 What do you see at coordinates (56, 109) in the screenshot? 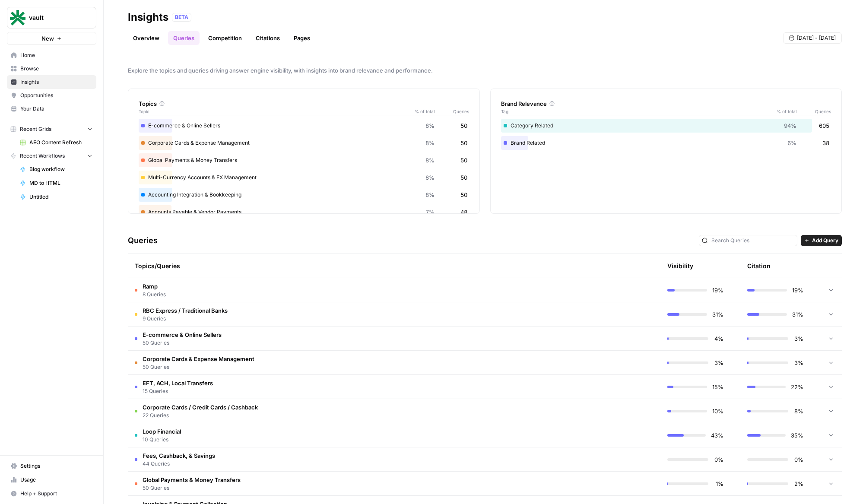
I see `span: Your Data` at bounding box center [56, 109].